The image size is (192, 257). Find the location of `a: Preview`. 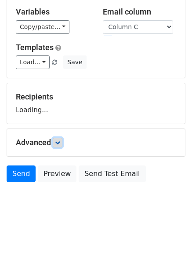

a: Preview is located at coordinates (57, 174).